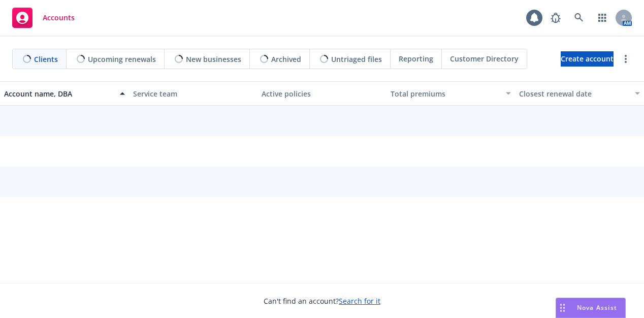  What do you see at coordinates (562, 308) in the screenshot?
I see `div: Drag to move` at bounding box center [562, 308].